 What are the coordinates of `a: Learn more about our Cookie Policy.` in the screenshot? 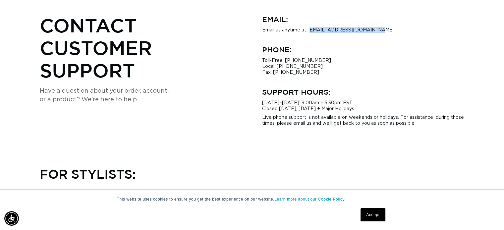 It's located at (310, 200).